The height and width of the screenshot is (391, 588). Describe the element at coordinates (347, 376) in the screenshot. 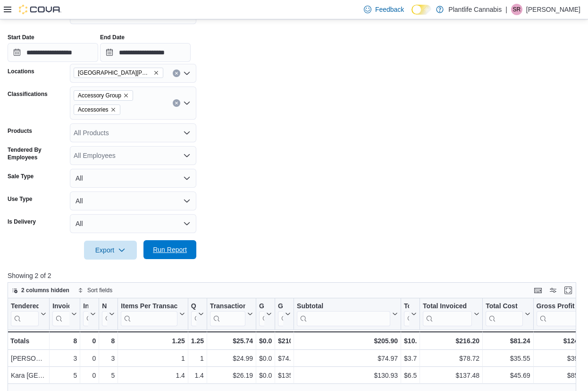

I see `div: $130.93` at that location.